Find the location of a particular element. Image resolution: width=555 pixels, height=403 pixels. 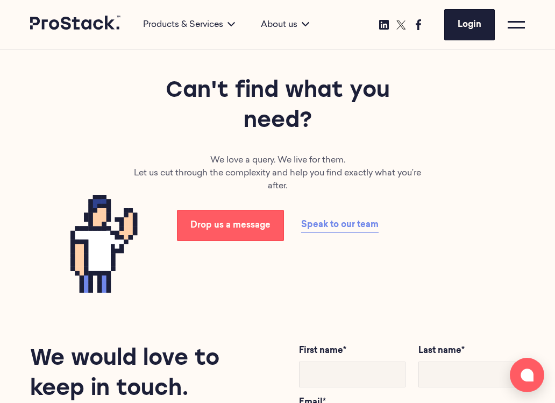

span: Drop us a message is located at coordinates (230, 225).